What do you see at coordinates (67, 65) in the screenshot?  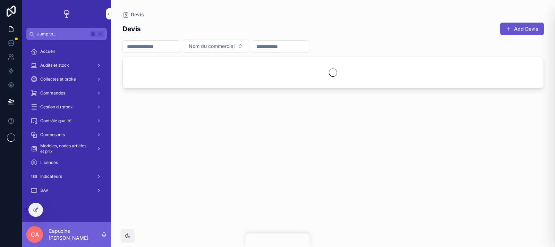 I see `a: Audits et stock` at bounding box center [67, 65].